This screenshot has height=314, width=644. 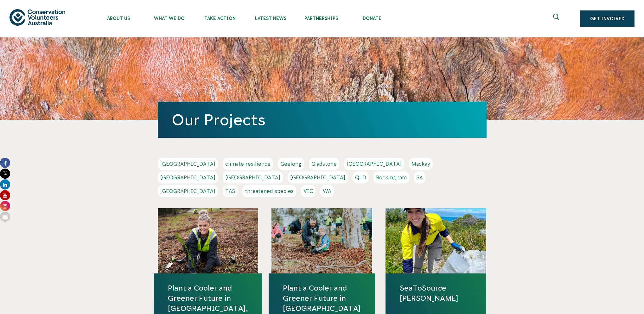 I want to click on a: SA, so click(x=420, y=178).